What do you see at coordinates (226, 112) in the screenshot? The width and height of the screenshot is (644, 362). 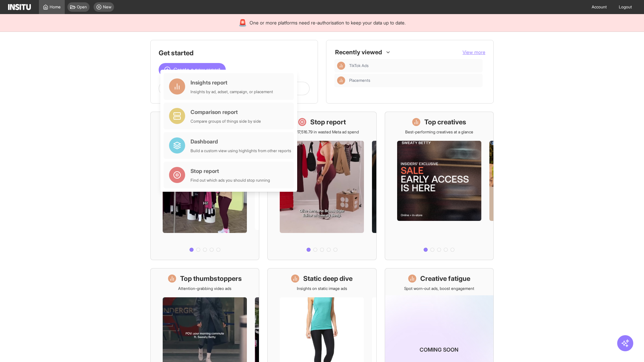 I see `div: Comparison report` at bounding box center [226, 112].